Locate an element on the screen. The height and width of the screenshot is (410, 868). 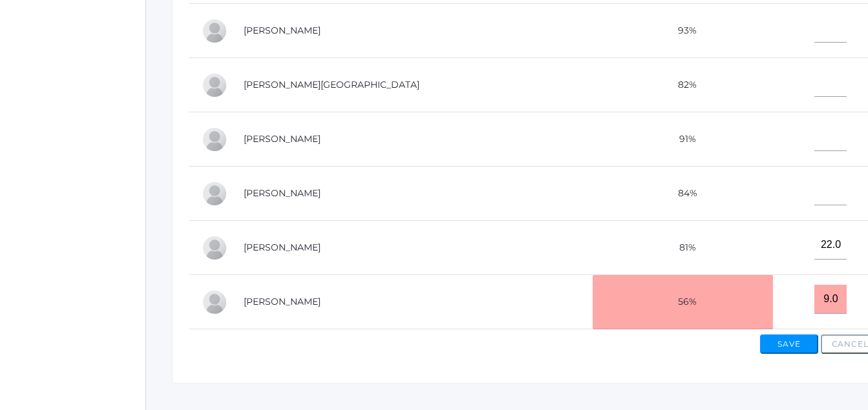
div: Raelyn Hazen is located at coordinates (215, 31).